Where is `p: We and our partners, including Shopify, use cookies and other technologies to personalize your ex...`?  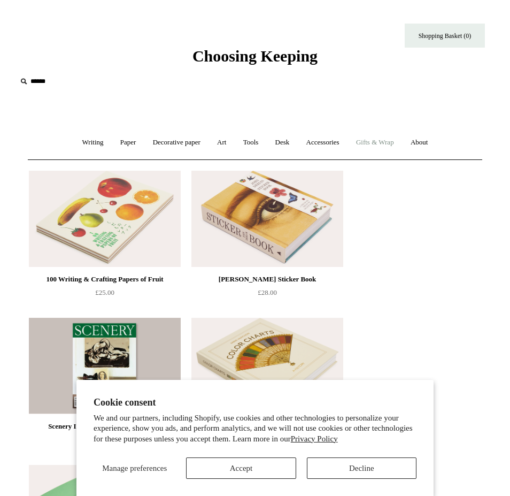 p: We and our partners, including Shopify, use cookies and other technologies to personalize your ex... is located at coordinates (255, 428).